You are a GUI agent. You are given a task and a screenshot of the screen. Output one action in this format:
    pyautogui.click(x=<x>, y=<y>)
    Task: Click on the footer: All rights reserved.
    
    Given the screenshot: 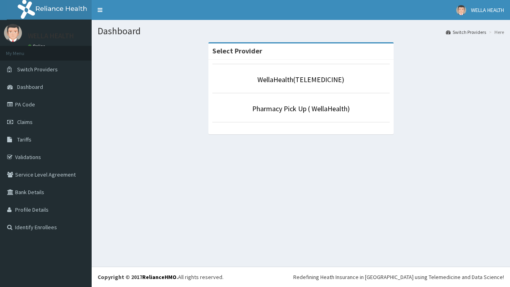 What is the action you would take?
    pyautogui.click(x=301, y=276)
    